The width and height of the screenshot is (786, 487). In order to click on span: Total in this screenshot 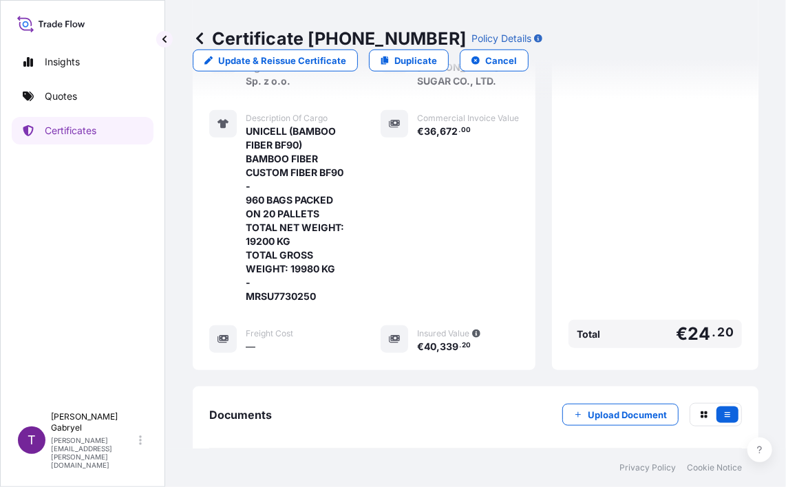, I will do `click(588, 334)`.